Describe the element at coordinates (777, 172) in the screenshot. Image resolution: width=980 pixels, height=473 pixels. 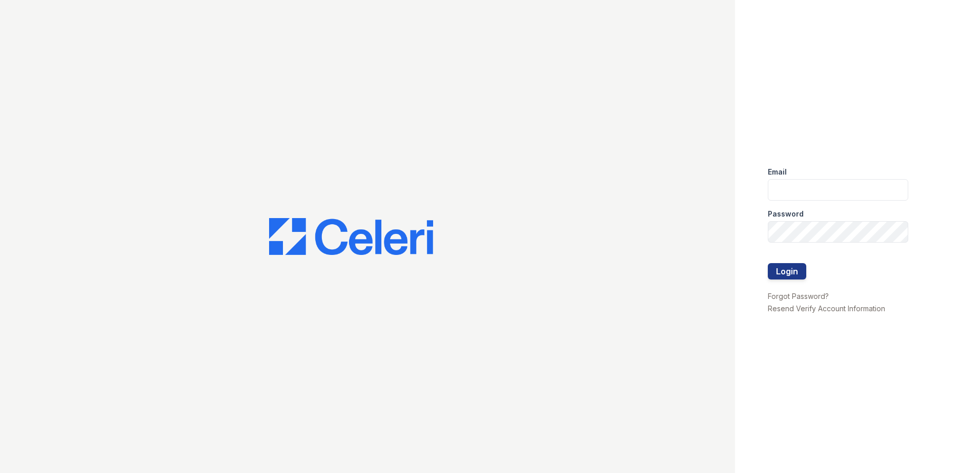
I see `label: Email` at that location.